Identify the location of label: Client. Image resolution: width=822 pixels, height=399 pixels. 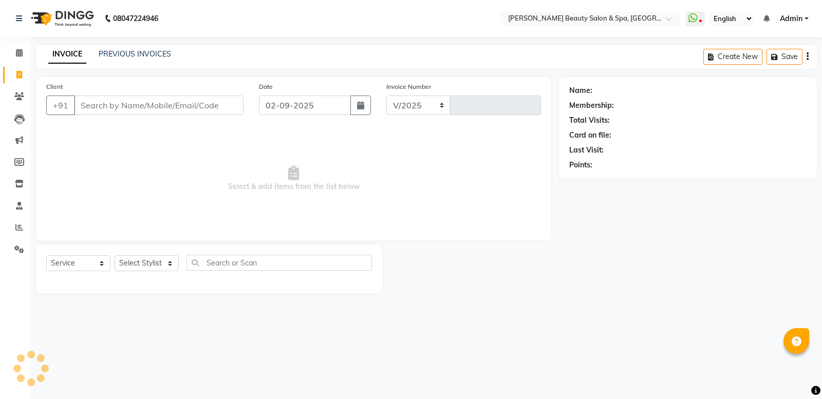
(54, 87).